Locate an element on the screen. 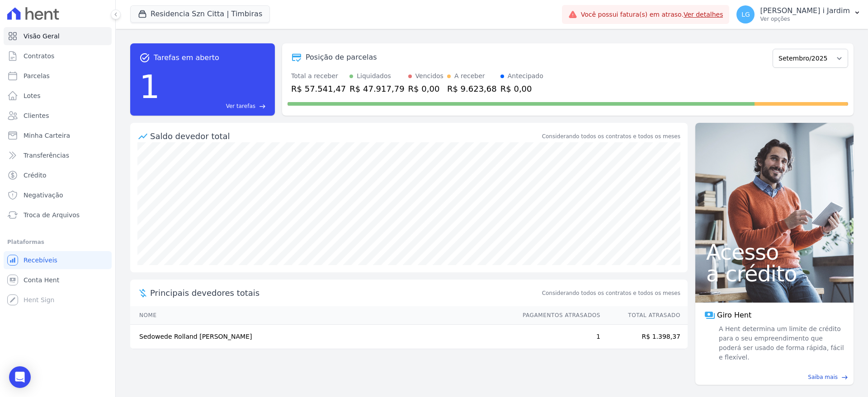 Image resolution: width=868 pixels, height=397 pixels. span: Tarefas em aberto is located at coordinates (186, 58).